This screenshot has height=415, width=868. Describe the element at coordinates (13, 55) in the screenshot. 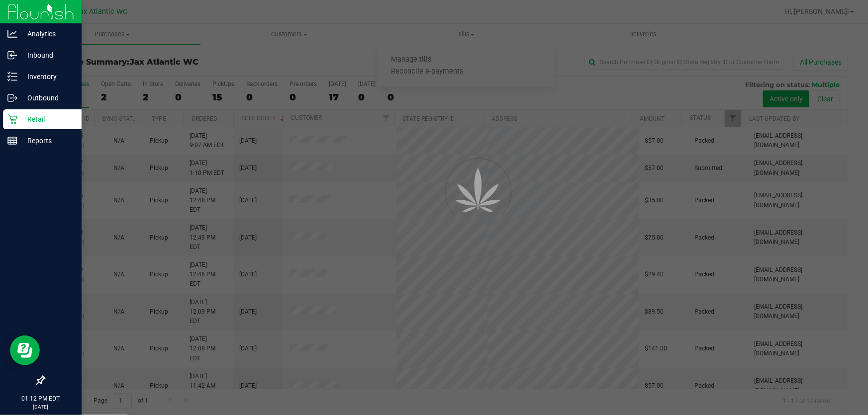

I see `inline-svg: Inbound` at that location.